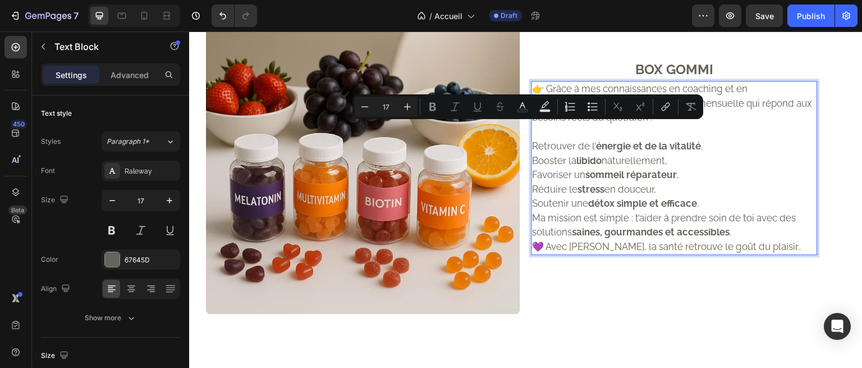 This screenshot has height=368, width=862. What do you see at coordinates (454, 172) in the screenshot?
I see `strong: détox simple et efficace` at bounding box center [454, 172].